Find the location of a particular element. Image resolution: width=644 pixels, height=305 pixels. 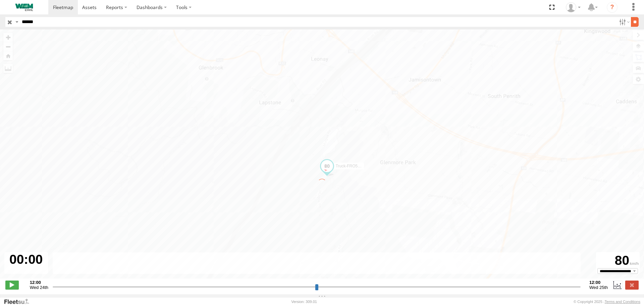

img: WEMCivilLogo.svg is located at coordinates (24, 8).